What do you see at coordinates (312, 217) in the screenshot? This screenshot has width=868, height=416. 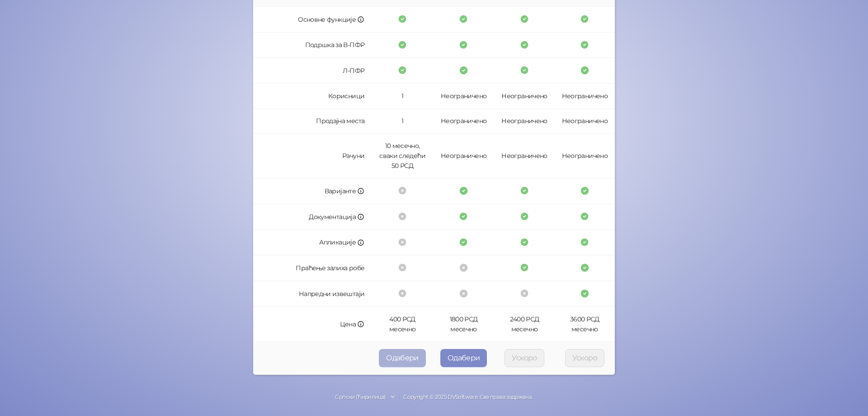 I see `td: Документација` at bounding box center [312, 217].